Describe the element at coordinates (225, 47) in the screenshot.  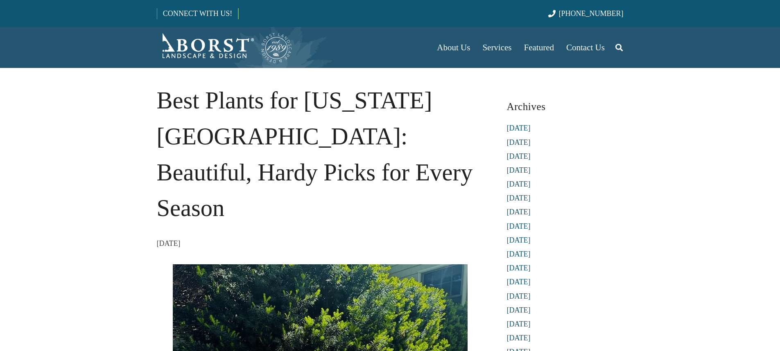
I see `a: Borst-Logo` at that location.